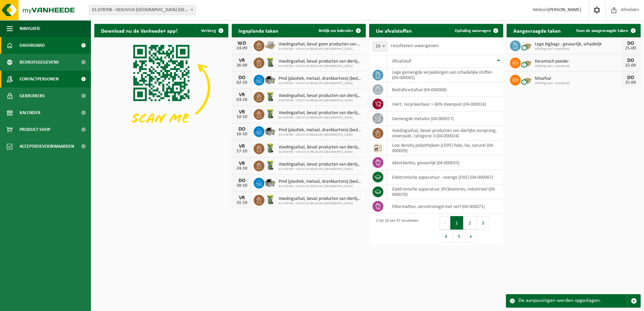  Describe the element at coordinates (242, 151) in the screenshot. I see `div: 17-10` at that location.